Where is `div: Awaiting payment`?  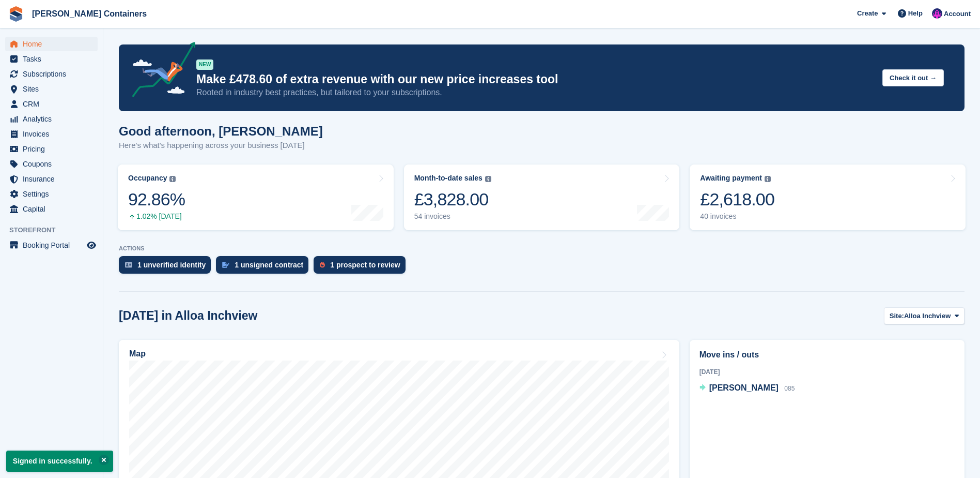
div: Awaiting payment is located at coordinates (731, 178).